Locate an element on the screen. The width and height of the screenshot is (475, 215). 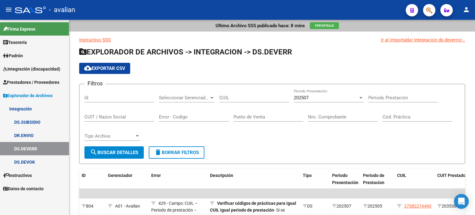
a: Instructivo SSS is located at coordinates (95, 40).